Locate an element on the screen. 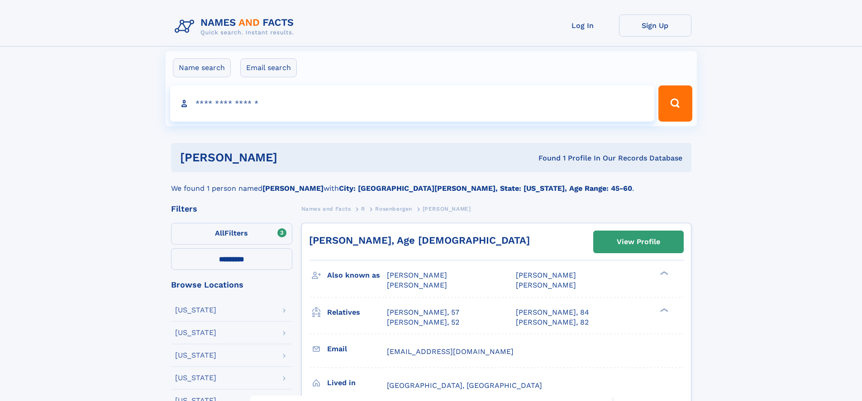  span: Rosenbergen is located at coordinates (394, 209).